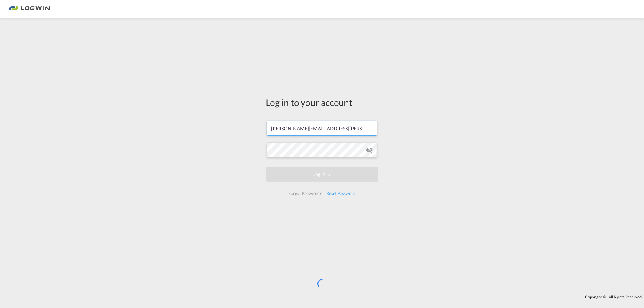  Describe the element at coordinates (322, 102) in the screenshot. I see `div: Log in to your account` at that location.